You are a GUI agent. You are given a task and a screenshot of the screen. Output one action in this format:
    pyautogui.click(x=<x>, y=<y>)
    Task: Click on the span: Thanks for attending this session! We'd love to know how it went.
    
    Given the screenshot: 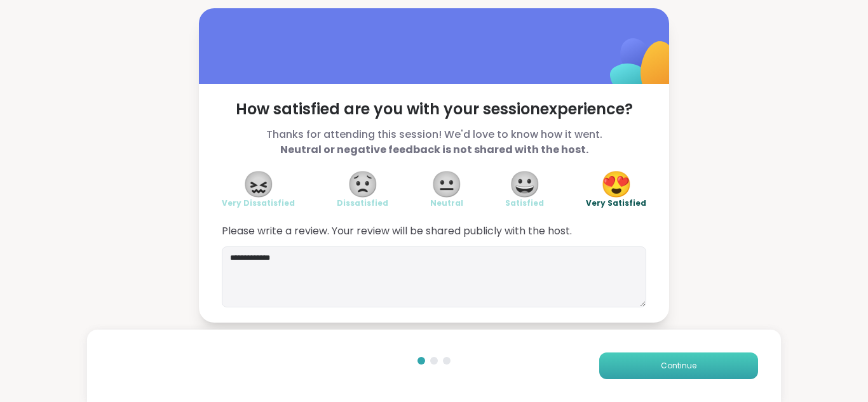 What is the action you would take?
    pyautogui.click(x=434, y=142)
    